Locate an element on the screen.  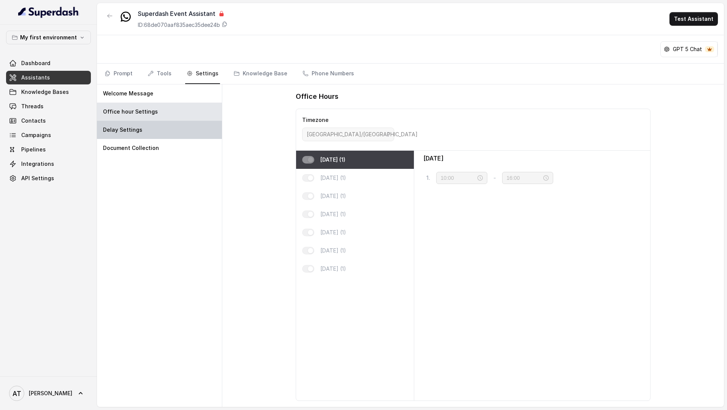
a: API Settings is located at coordinates (48, 178).